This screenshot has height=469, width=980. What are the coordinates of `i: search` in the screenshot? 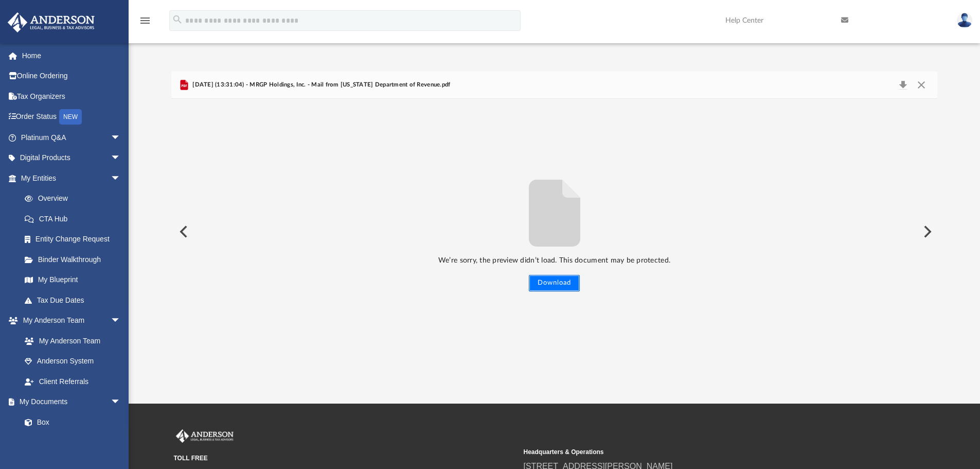 It's located at (178, 20).